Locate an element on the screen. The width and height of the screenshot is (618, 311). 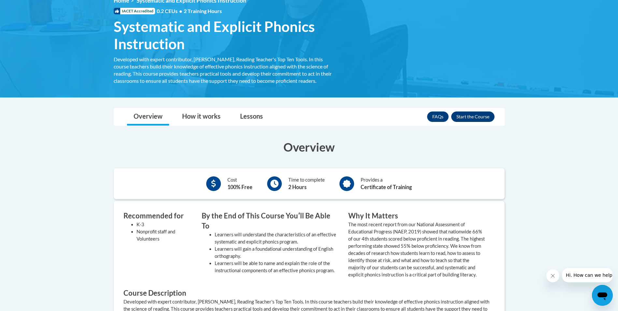
h3: Recommended for is located at coordinates (158, 216).